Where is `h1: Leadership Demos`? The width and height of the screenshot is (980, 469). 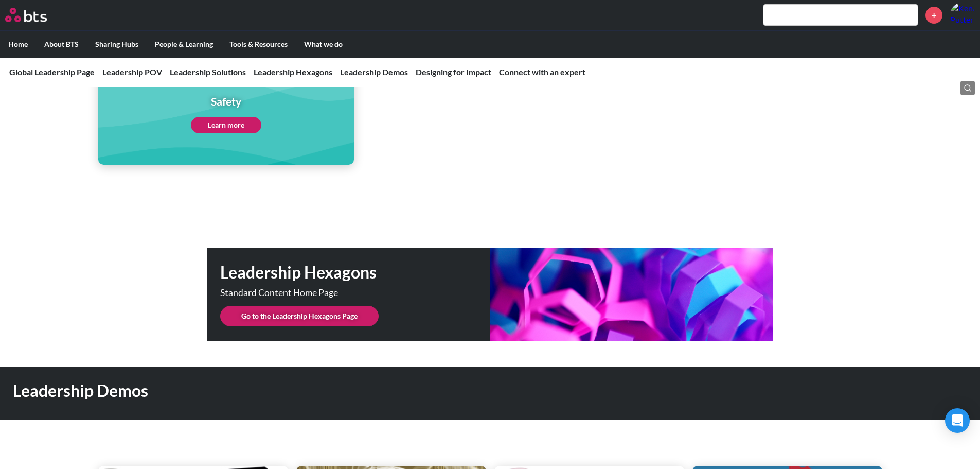
h1: Leadership Demos is located at coordinates (347, 391).